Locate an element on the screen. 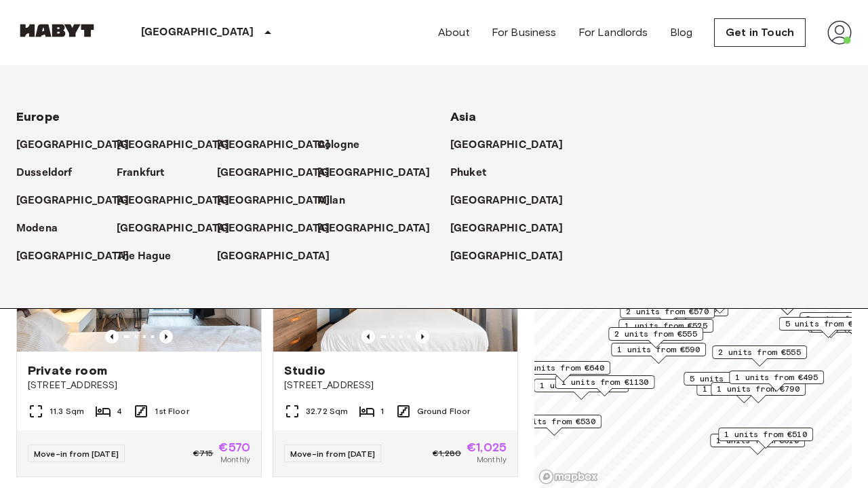  a: Modena is located at coordinates (44, 229).